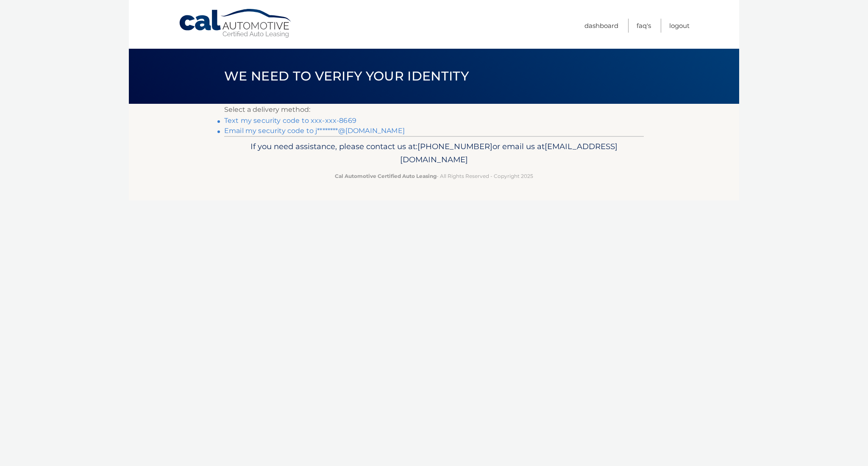 The image size is (868, 466). What do you see at coordinates (290, 121) in the screenshot?
I see `a: Text my security code to xxx-xxx-8669` at bounding box center [290, 121].